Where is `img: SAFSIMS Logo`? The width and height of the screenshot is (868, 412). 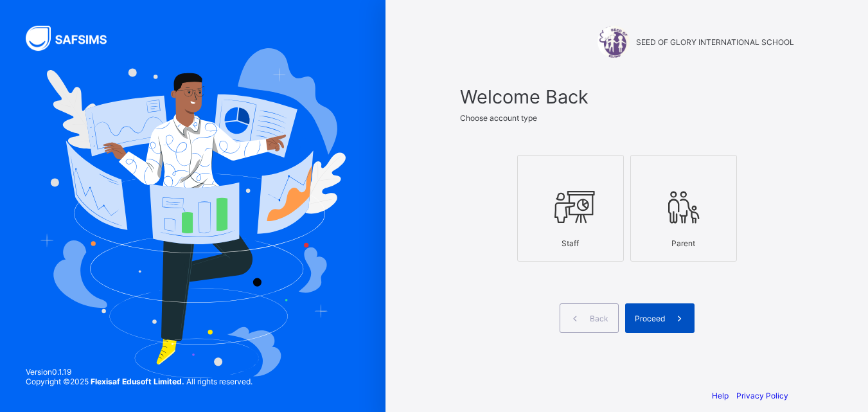 img: SAFSIMS Logo is located at coordinates (74, 38).